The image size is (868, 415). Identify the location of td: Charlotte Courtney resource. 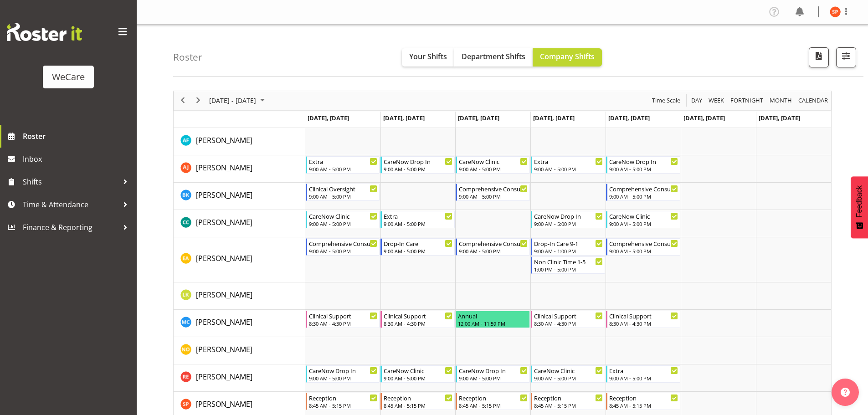
(239, 224).